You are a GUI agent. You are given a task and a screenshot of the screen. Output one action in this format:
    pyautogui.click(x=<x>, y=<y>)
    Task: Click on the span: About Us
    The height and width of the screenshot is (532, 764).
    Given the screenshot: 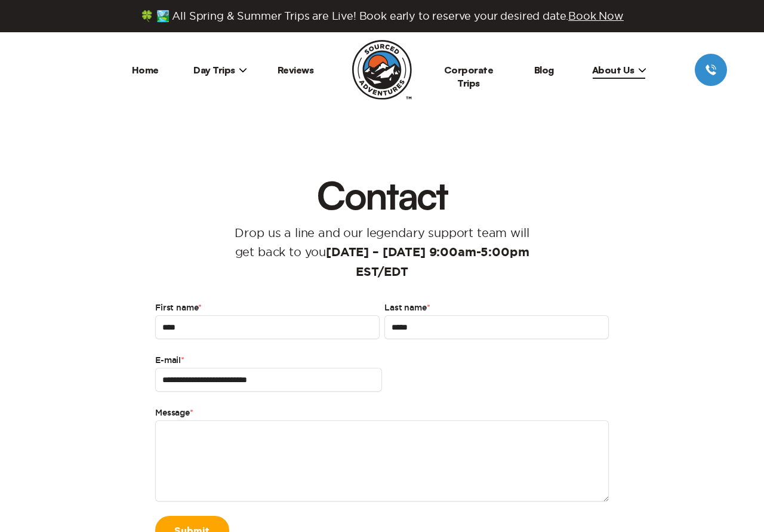 What is the action you would take?
    pyautogui.click(x=619, y=70)
    